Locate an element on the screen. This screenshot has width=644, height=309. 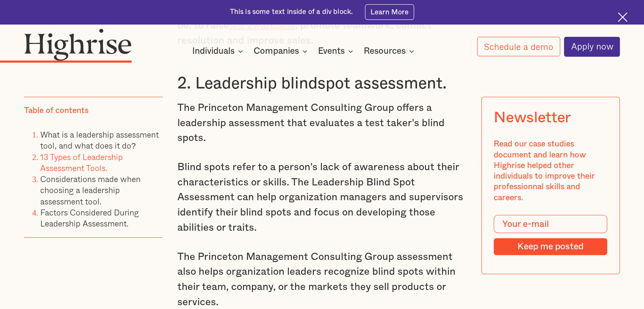
input: Keep me posted is located at coordinates (551, 246).